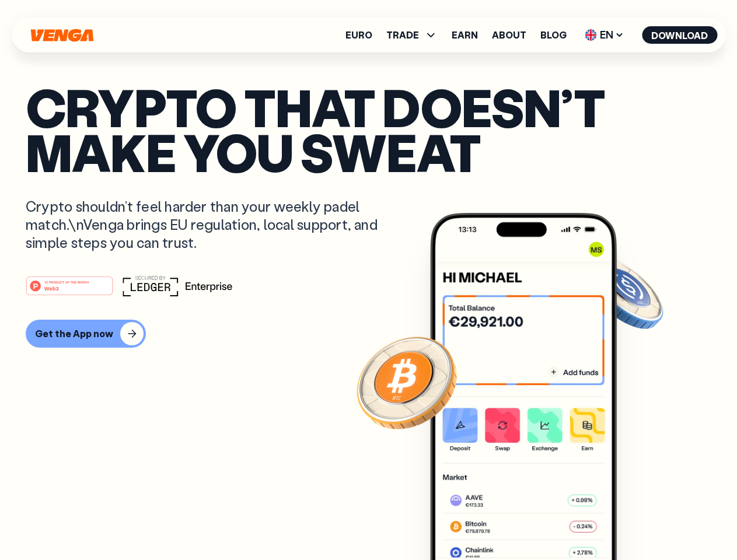  Describe the element at coordinates (70, 290) in the screenshot. I see `a: #1 PRODUCT OF THE MONTHWeb3` at that location.